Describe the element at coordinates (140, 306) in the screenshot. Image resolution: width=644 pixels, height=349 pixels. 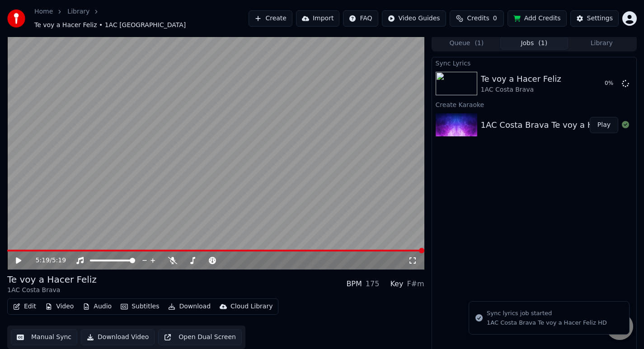
I see `button: Subtitles` at that location.